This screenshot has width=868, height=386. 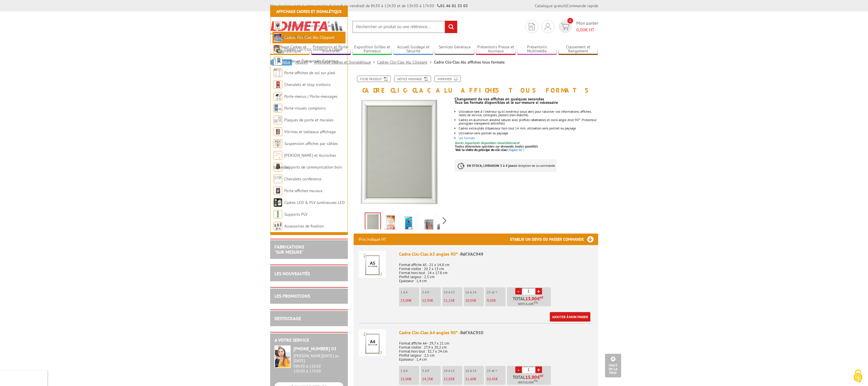 What do you see at coordinates (426, 301) in the screenshot?
I see `span: 12,35` at bounding box center [426, 301].